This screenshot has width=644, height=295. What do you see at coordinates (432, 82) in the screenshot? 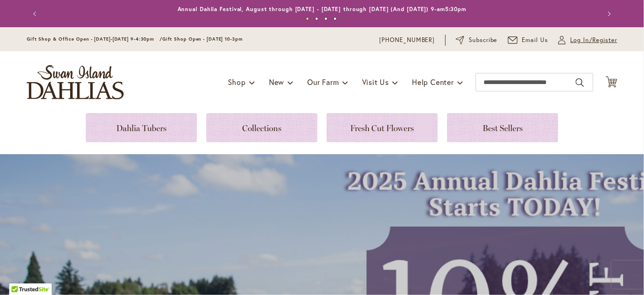
I see `span: Help Center` at bounding box center [432, 82].